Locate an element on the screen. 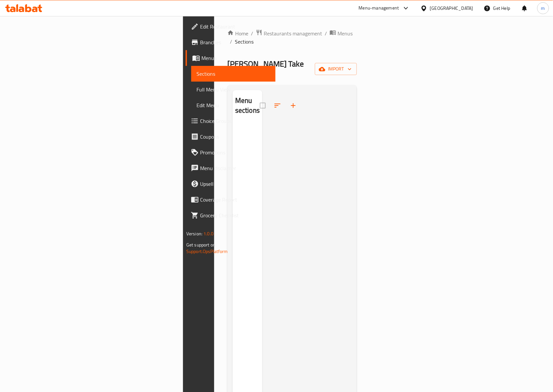  span: Get support on: is located at coordinates (201, 245).